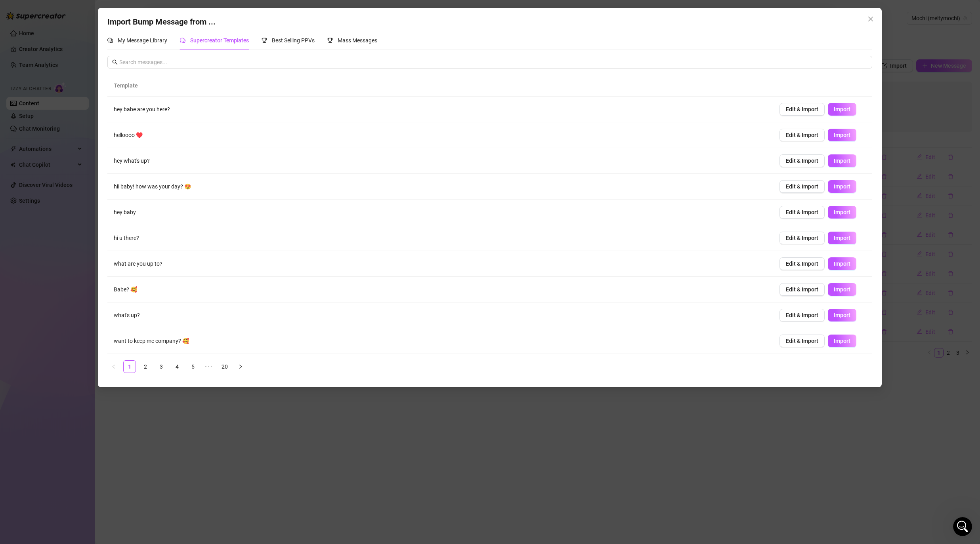  Describe the element at coordinates (440, 289) in the screenshot. I see `td: Babe? 🥰` at that location.